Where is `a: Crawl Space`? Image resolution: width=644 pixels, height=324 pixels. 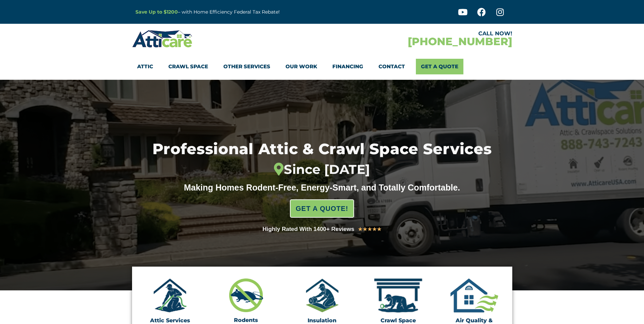
a: Crawl Space is located at coordinates (188, 67).